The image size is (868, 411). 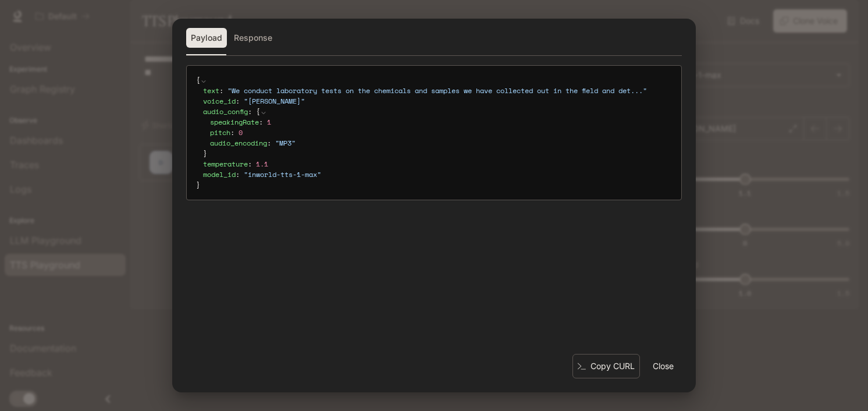 What do you see at coordinates (211, 90) in the screenshot?
I see `span: text` at bounding box center [211, 90].